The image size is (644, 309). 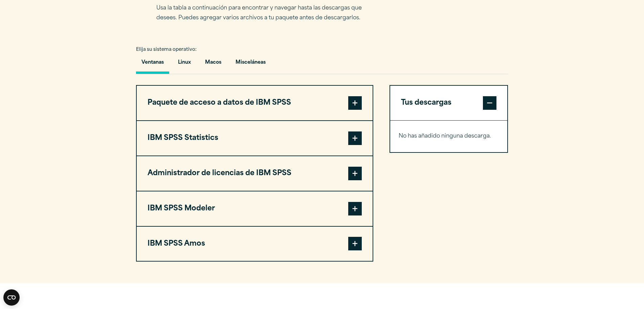 What do you see at coordinates (183, 138) in the screenshot?
I see `font: IBM SPSS Statistics` at bounding box center [183, 138].